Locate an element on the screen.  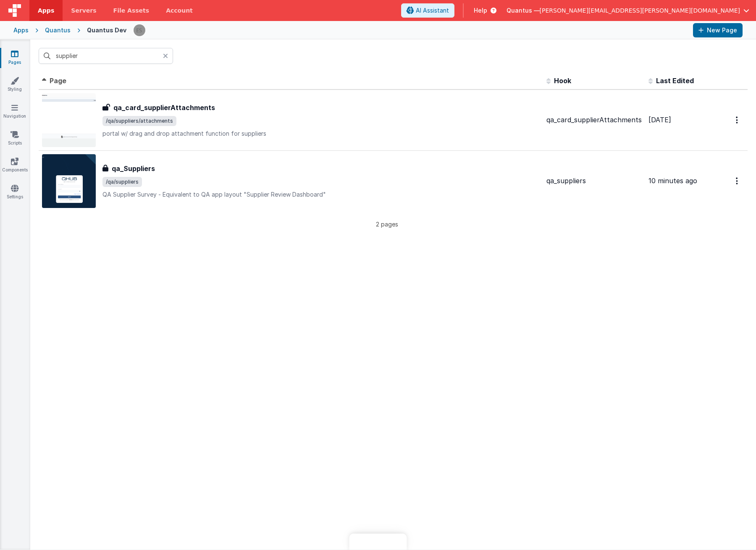
p: 2 pages is located at coordinates (387, 224).